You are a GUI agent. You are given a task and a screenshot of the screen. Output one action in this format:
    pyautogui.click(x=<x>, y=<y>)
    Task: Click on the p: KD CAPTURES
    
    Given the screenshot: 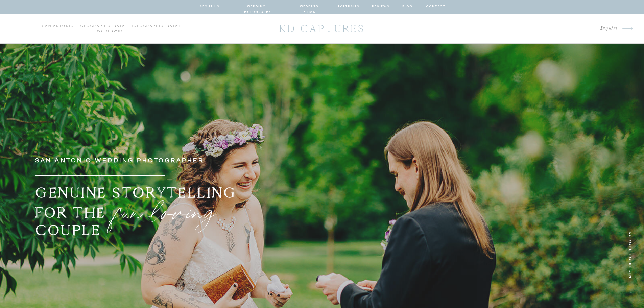 What is the action you would take?
    pyautogui.click(x=322, y=28)
    